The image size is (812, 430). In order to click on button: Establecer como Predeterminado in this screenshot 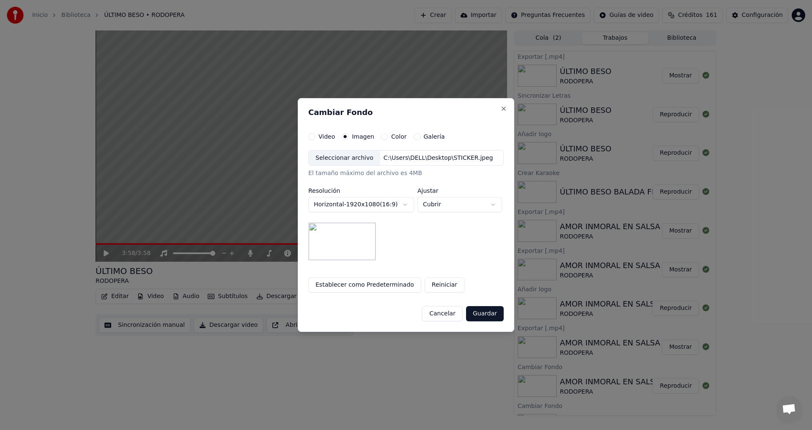, I will do `click(364, 285)`.